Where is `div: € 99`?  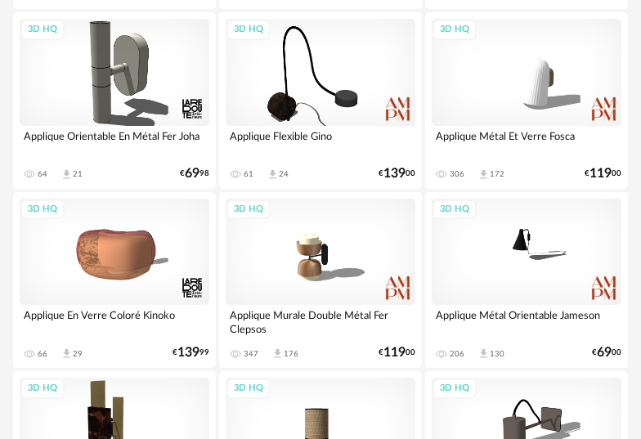
div: € 99 is located at coordinates (191, 353).